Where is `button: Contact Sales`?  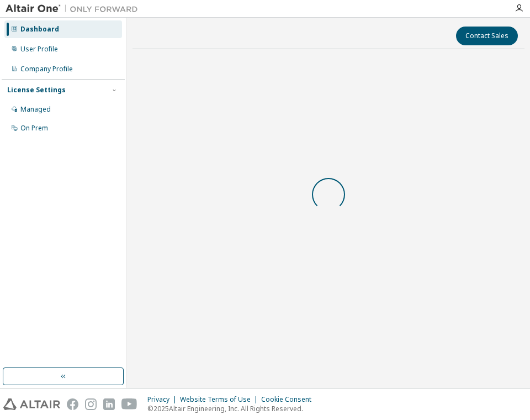
button: Contact Sales is located at coordinates (487, 36).